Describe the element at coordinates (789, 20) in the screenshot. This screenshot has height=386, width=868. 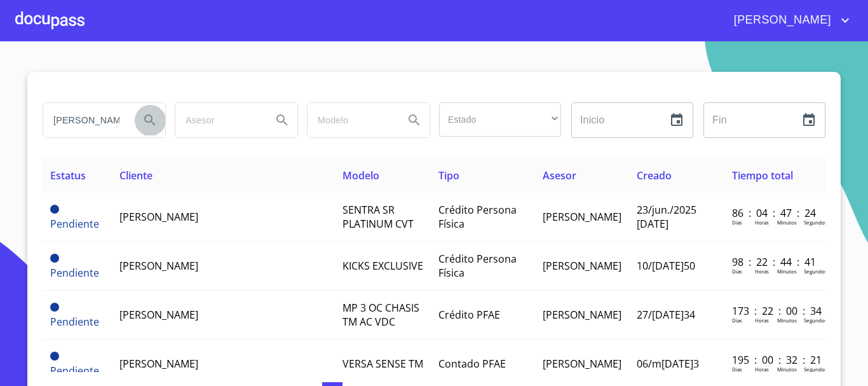
I see `button: account of current user` at that location.